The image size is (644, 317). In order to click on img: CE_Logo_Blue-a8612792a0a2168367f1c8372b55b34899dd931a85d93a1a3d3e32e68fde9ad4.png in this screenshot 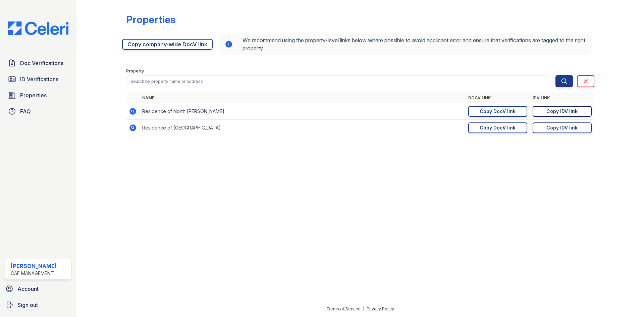, I will do `click(38, 28)`.